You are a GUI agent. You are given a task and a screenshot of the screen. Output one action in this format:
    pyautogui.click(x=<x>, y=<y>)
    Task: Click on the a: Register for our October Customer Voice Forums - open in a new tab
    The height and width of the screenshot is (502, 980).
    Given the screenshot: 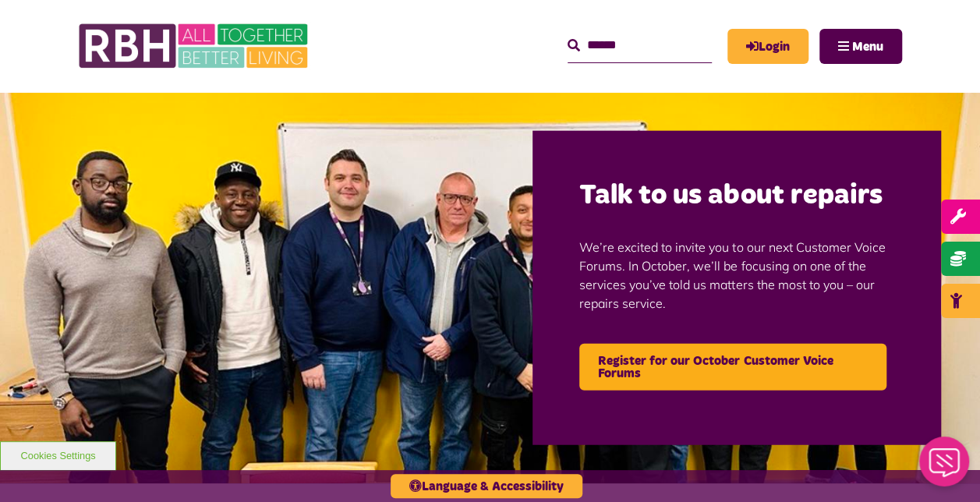 What is the action you would take?
    pyautogui.click(x=733, y=366)
    